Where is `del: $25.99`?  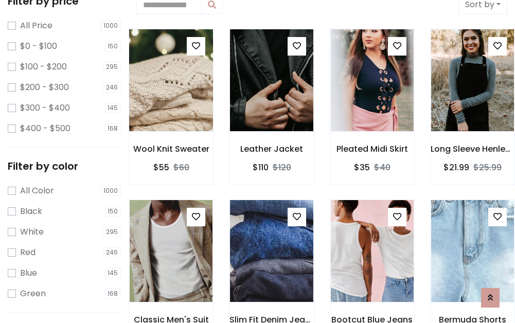
del: $25.99 is located at coordinates (487, 167).